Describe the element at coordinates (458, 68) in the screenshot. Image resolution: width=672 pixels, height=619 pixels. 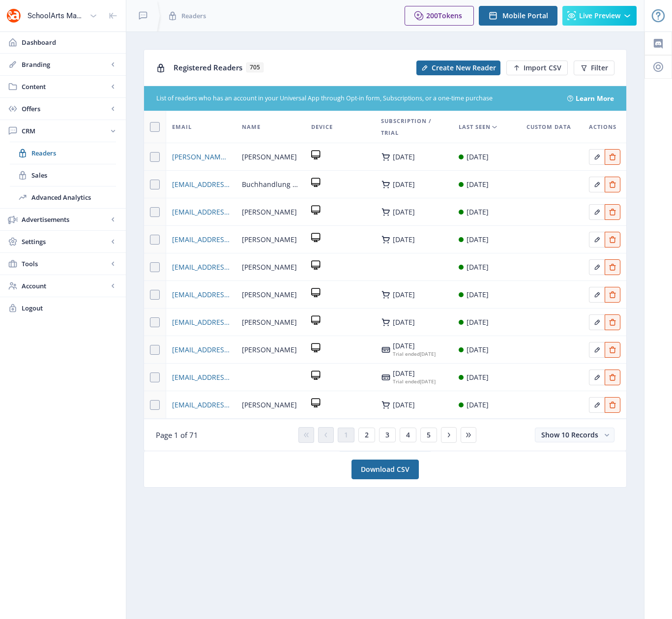
I see `button: Create New Reader` at that location.